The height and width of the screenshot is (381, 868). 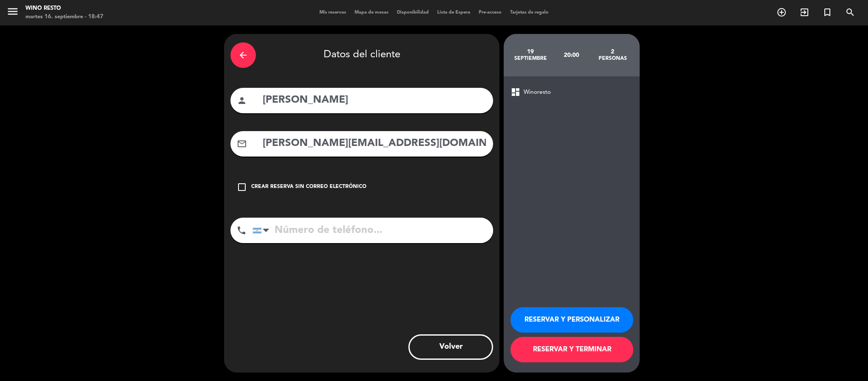 I want to click on div: Wino Resto, so click(x=64, y=8).